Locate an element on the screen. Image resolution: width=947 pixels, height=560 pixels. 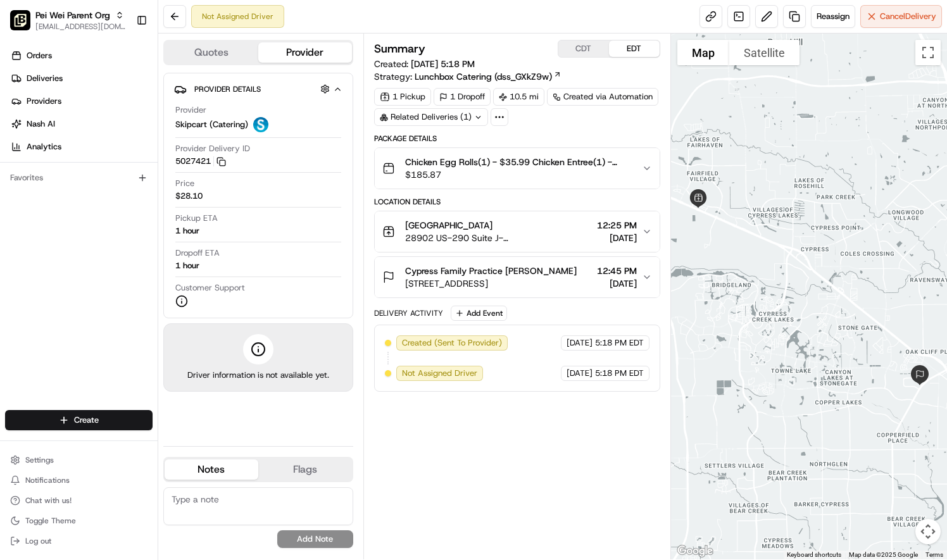
img: profile_skipcart_partner.png is located at coordinates (261, 125).